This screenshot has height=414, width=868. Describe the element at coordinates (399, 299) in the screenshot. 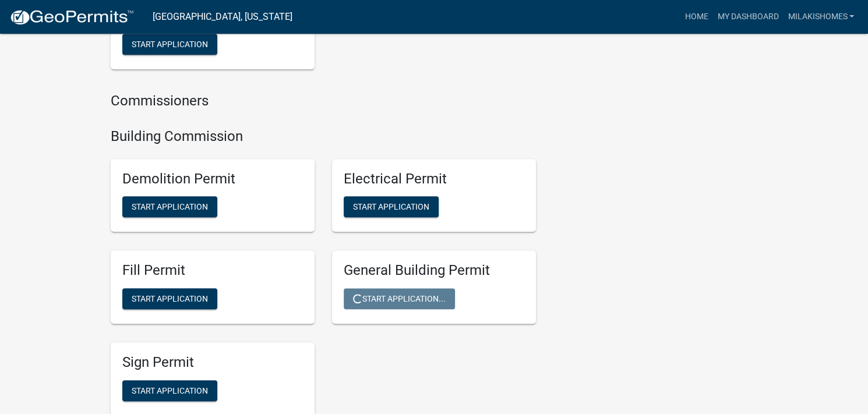

I see `span: Start Application...` at that location.